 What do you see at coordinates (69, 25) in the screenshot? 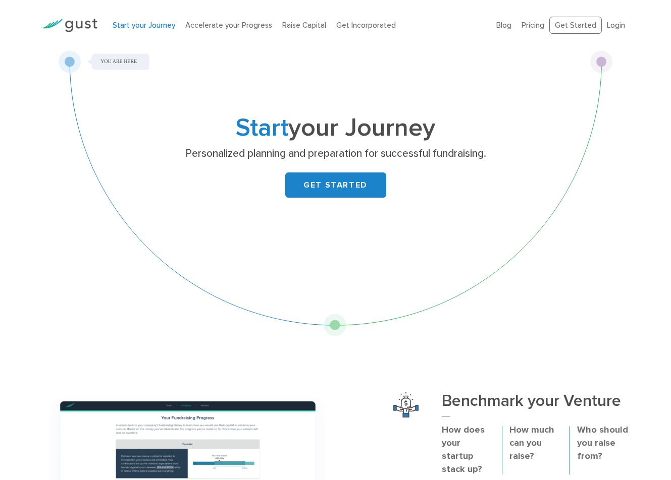
I see `img: Gust Logo` at bounding box center [69, 25].